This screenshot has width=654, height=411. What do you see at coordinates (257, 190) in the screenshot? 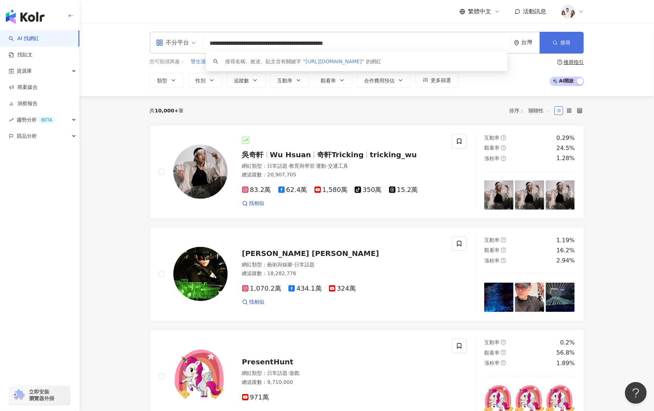
I see `span: 83.2萬` at bounding box center [257, 190].